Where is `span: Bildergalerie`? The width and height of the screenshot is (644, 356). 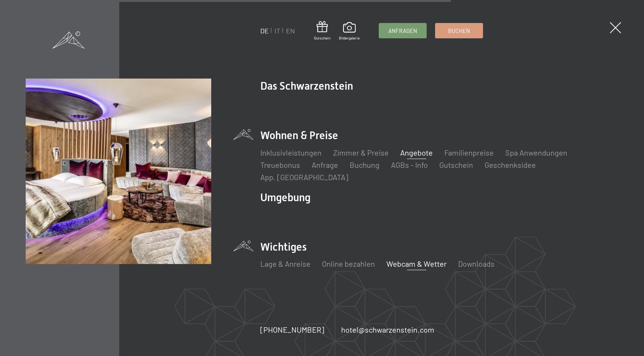 span: Bildergalerie is located at coordinates (349, 38).